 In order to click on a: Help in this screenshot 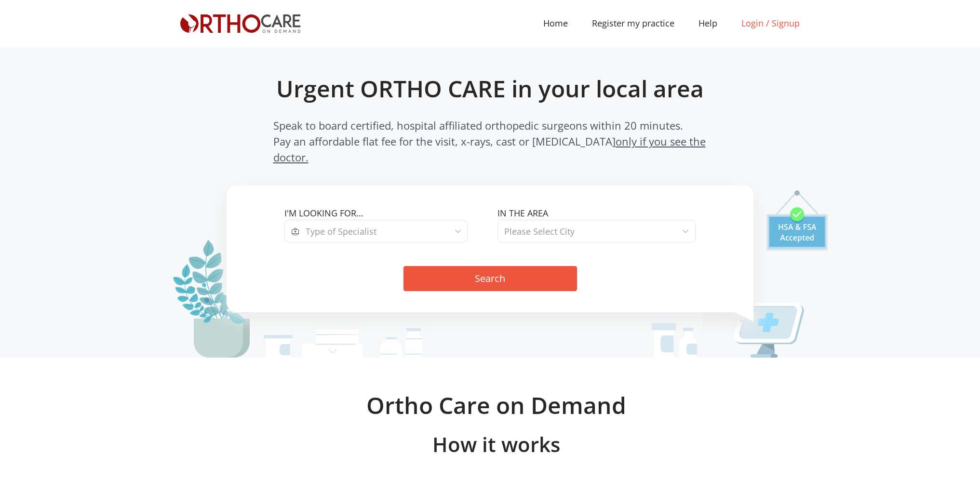, I will do `click(708, 23)`.